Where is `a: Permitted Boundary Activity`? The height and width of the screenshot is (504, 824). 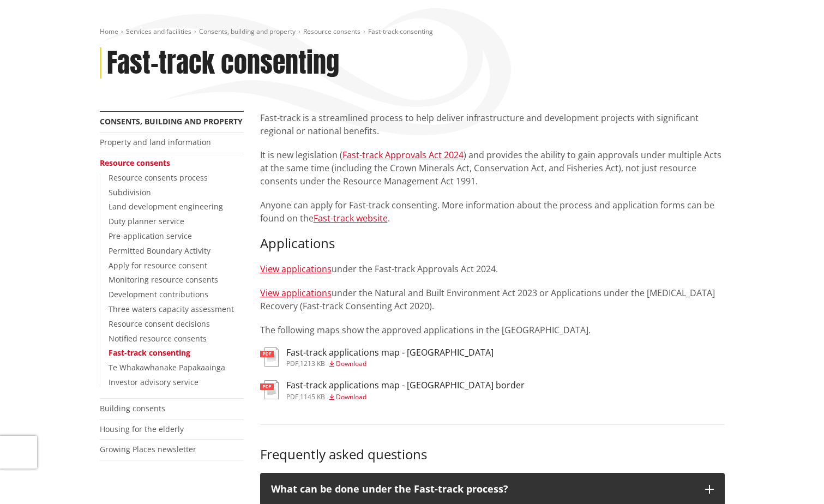
a: Permitted Boundary Activity is located at coordinates (160, 250).